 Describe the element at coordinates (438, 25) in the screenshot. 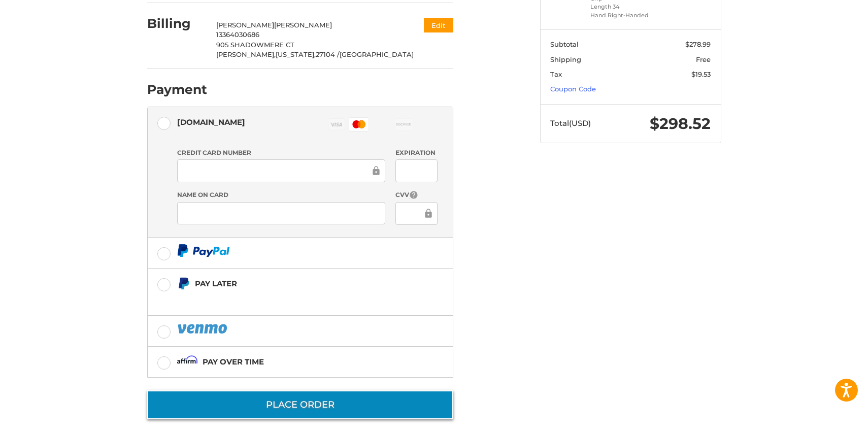

I see `button: Edit` at that location.